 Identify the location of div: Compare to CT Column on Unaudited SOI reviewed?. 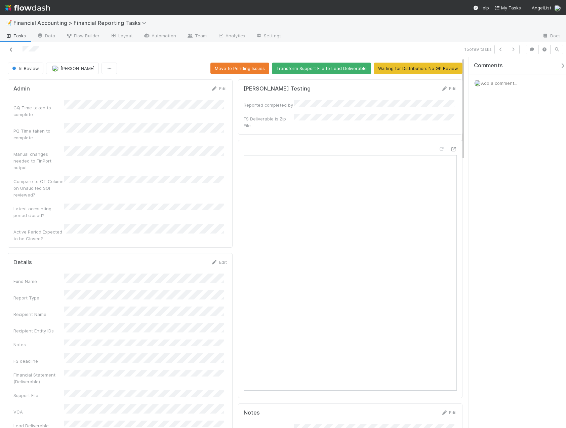
(39, 188).